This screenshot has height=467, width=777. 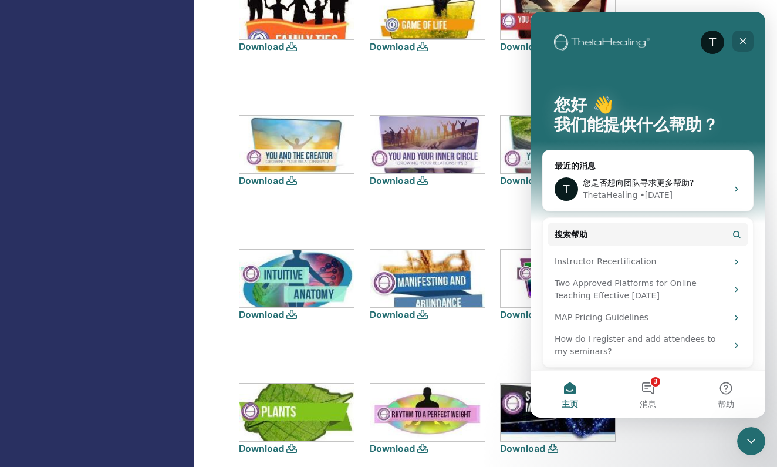 I want to click on img: planes.jpg, so click(x=558, y=278).